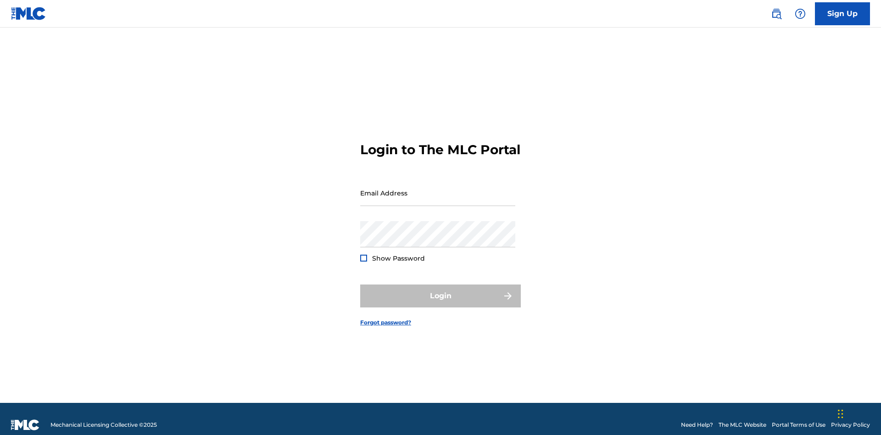 Image resolution: width=881 pixels, height=435 pixels. Describe the element at coordinates (25, 425) in the screenshot. I see `img: logo` at that location.